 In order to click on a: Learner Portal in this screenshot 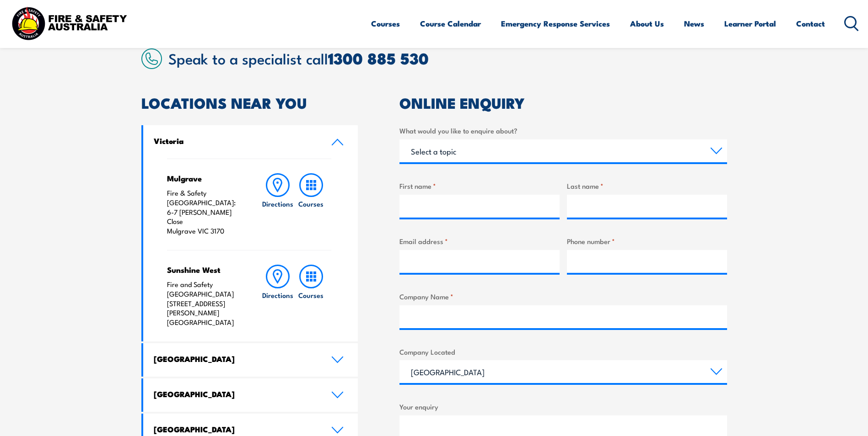, I will do `click(750, 24)`.